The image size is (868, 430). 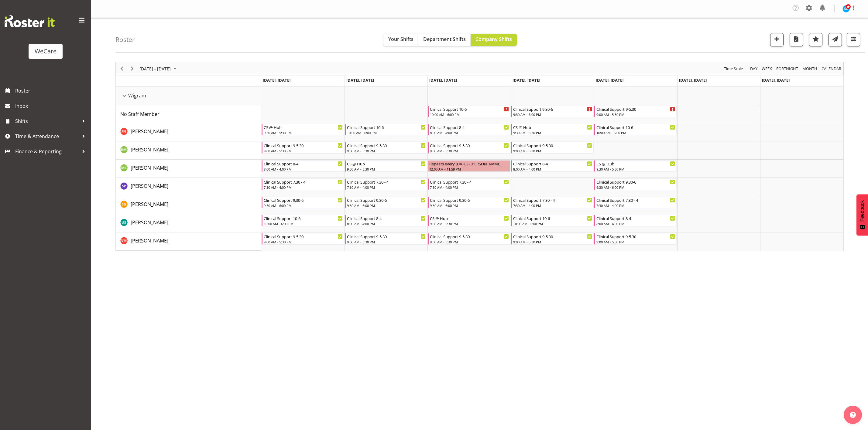 What do you see at coordinates (47, 121) in the screenshot?
I see `span: Shifts` at bounding box center [47, 121].